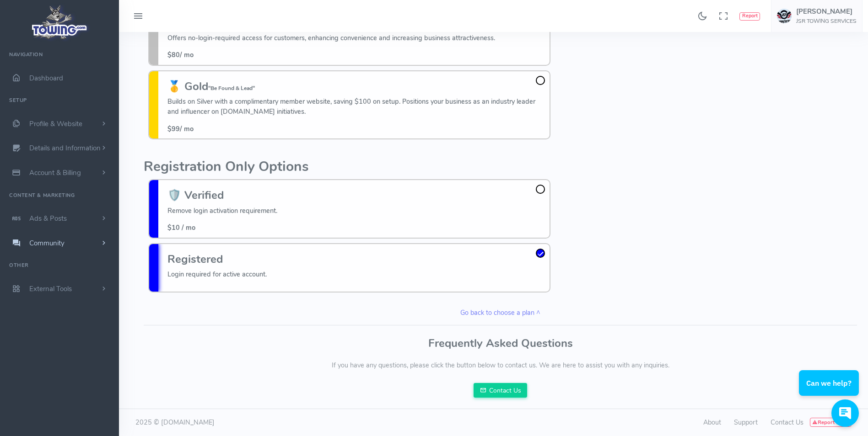 This screenshot has width=868, height=436. Describe the element at coordinates (55, 173) in the screenshot. I see `span: Account & Billing` at that location.